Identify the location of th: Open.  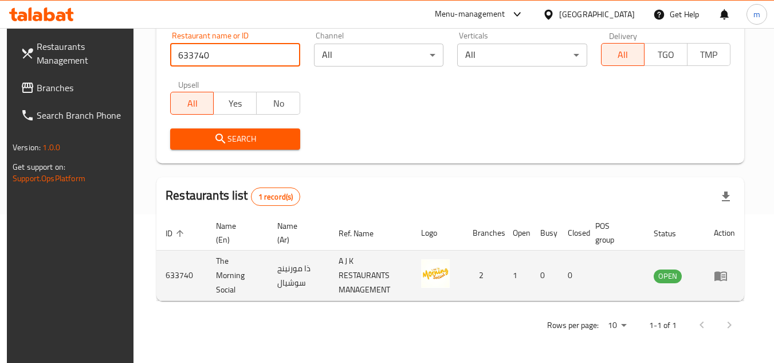
(517, 233).